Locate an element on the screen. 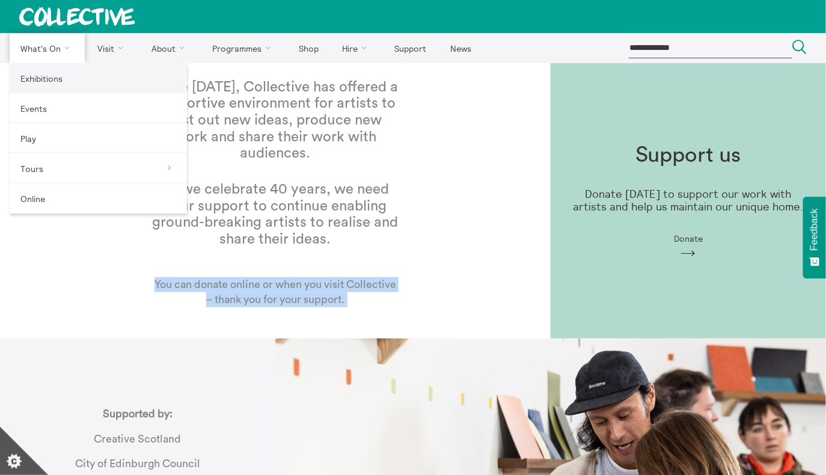 This screenshot has width=826, height=475. a: Events is located at coordinates (98, 108).